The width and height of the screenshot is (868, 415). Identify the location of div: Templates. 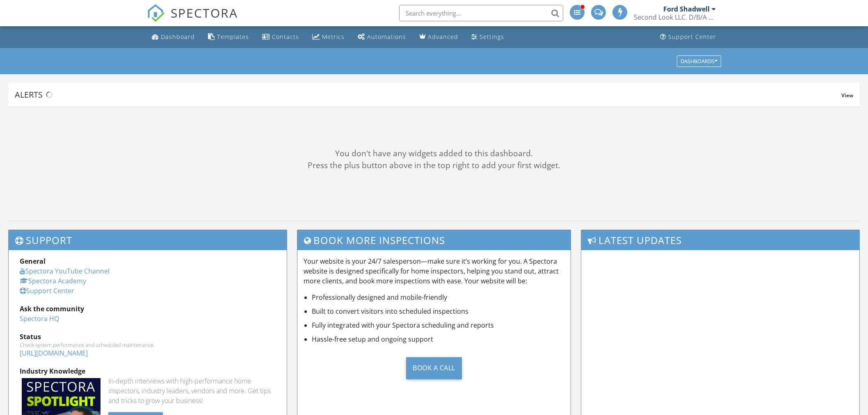
(233, 36).